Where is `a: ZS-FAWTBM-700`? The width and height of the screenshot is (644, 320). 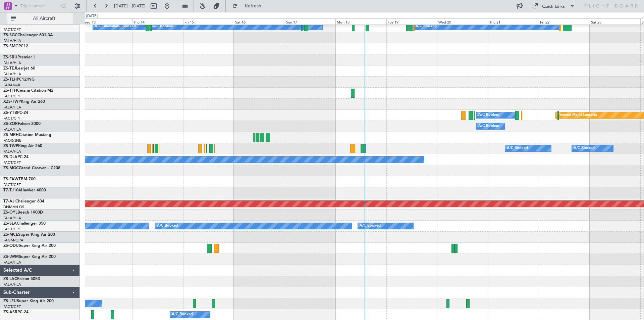 a: ZS-FAWTBM-700 is located at coordinates (19, 179).